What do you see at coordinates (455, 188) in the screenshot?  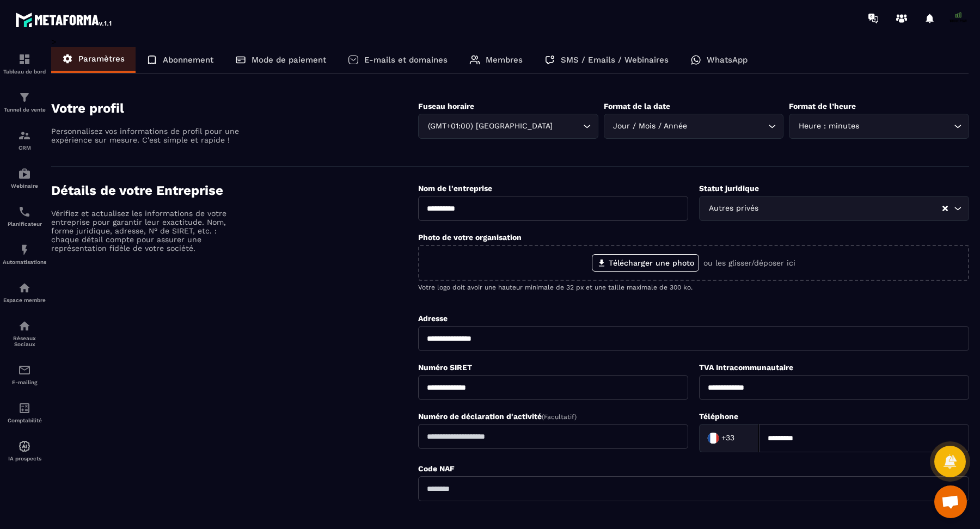 I see `label: Nom de l'entreprise` at bounding box center [455, 188].